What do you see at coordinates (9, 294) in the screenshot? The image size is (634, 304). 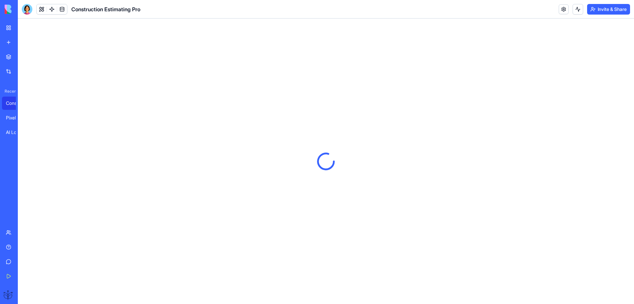 I see `img: ACg8ocJXc4biGNmL-6_84M9niqKohncbsBQNEji79DO8k46BE60Re2nP=s96-c` at bounding box center [9, 294].